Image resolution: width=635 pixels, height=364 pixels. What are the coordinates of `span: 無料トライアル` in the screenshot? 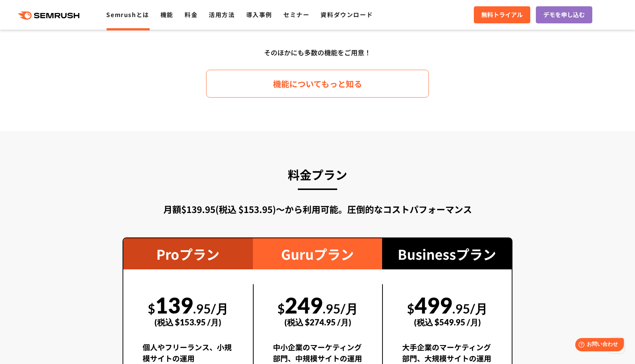 It's located at (502, 15).